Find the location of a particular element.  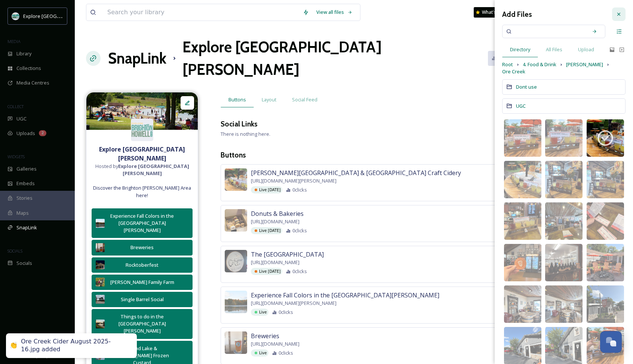

img: 2a0a6afe-8f70-4b04-8cdd-c7a935d90bbf.jpg is located at coordinates (523, 179).